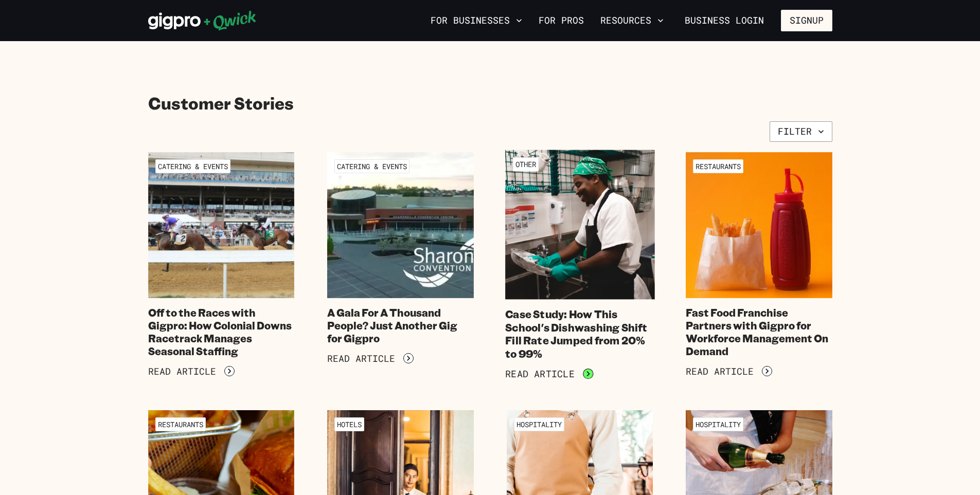 This screenshot has height=495, width=980. What do you see at coordinates (349, 424) in the screenshot?
I see `span: Hotels` at bounding box center [349, 424].